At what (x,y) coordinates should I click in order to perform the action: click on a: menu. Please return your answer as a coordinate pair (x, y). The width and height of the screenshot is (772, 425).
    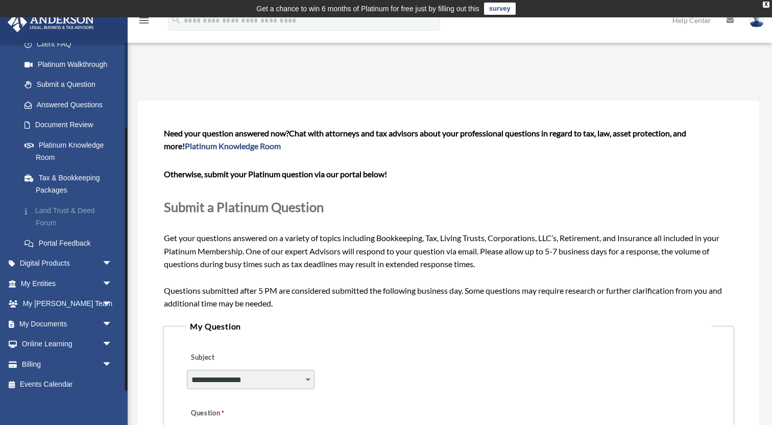
    Looking at the image, I should click on (144, 22).